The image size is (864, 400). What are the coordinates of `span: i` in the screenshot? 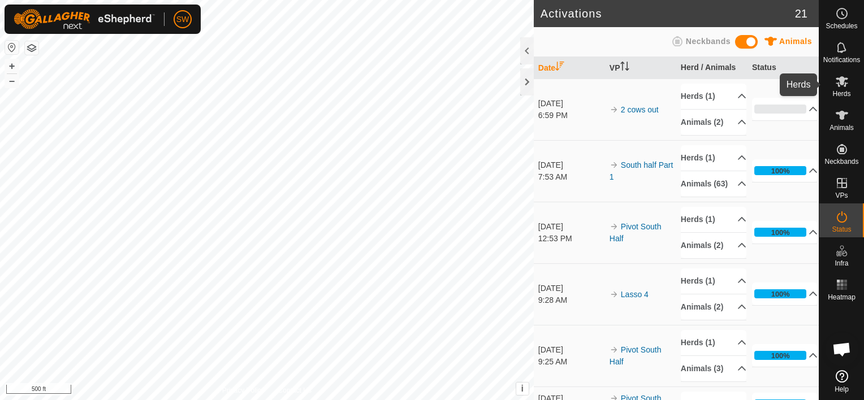 It's located at (522, 388).